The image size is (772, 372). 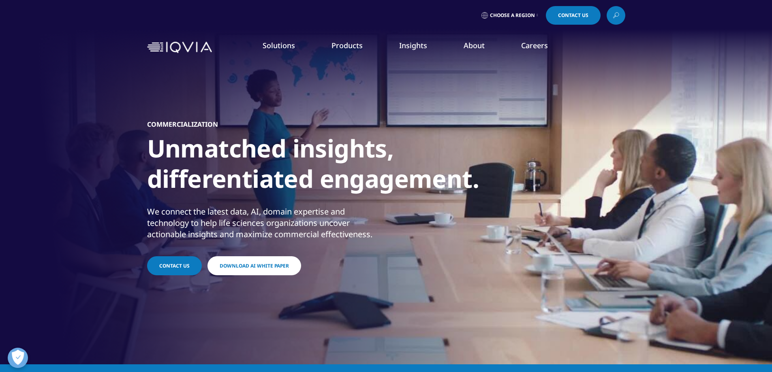 What do you see at coordinates (413, 45) in the screenshot?
I see `a: Insights` at bounding box center [413, 45].